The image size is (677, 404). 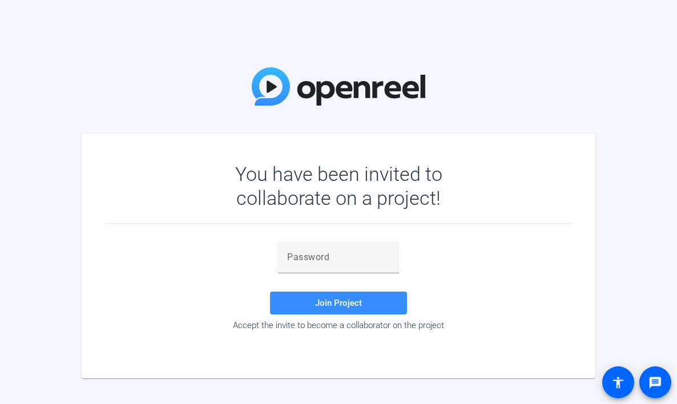 I want to click on input: Password, so click(x=339, y=258).